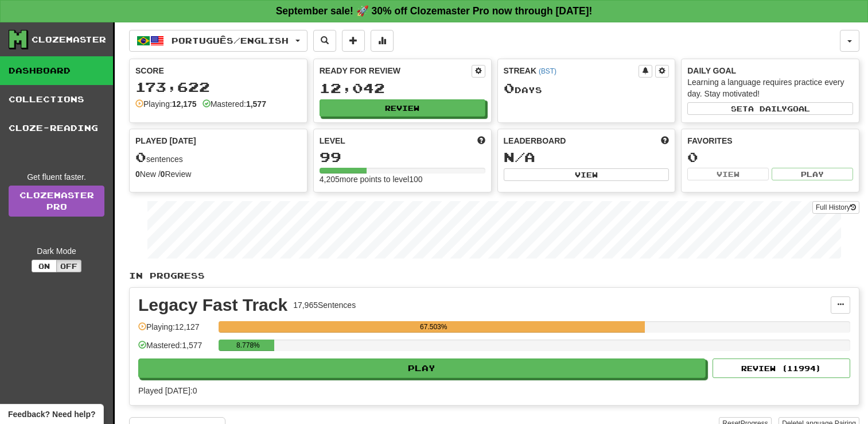 The image size is (868, 424). Describe the element at coordinates (395, 70) in the screenshot. I see `div: Ready for Review` at that location.